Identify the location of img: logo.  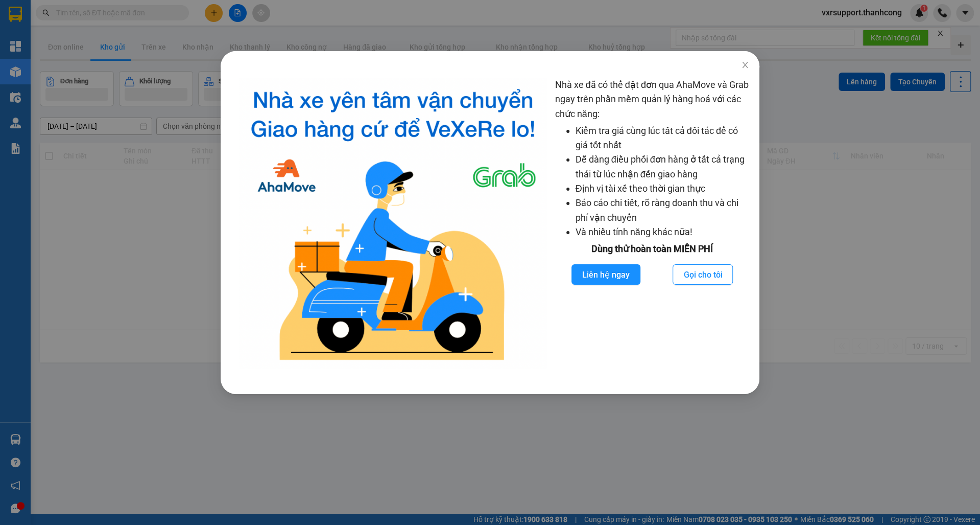
(393, 223).